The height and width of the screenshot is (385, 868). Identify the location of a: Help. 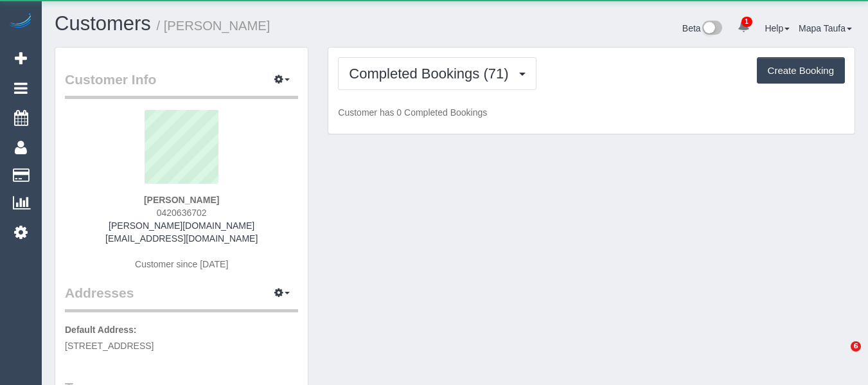
(777, 28).